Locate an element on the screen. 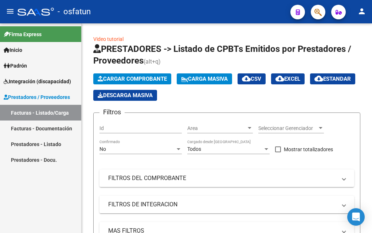  mat-expansion-panel-header: FILTROS DE INTEGRACION is located at coordinates (227, 204).